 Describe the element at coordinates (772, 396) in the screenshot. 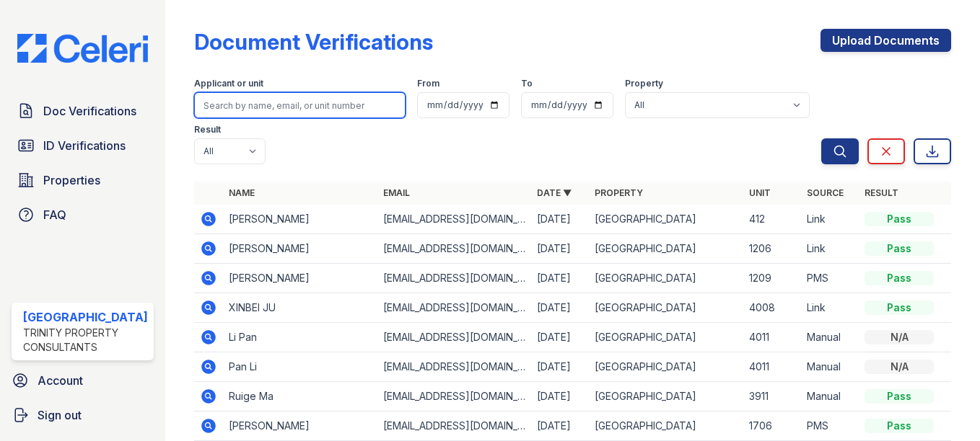

I see `td: 3911` at that location.